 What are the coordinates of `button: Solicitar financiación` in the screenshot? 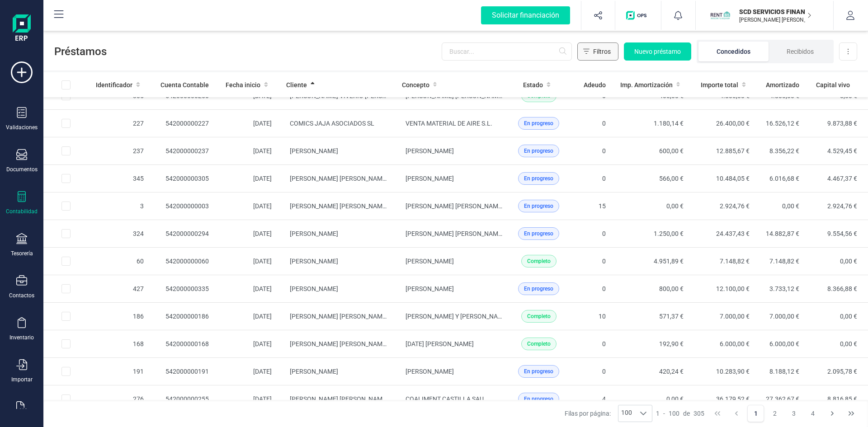 It's located at (525, 15).